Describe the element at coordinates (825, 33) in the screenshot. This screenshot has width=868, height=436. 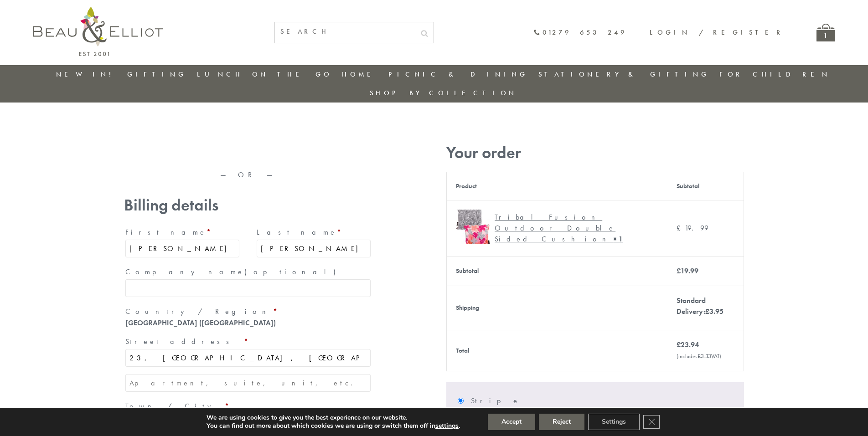
I see `a: 1` at that location.